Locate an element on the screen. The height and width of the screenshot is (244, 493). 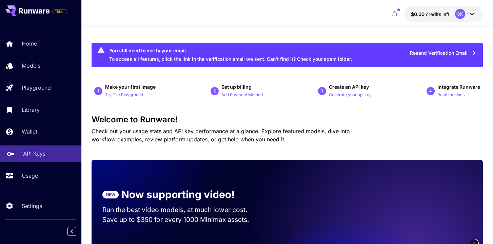
div: Collapse sidebar is located at coordinates (77, 231).